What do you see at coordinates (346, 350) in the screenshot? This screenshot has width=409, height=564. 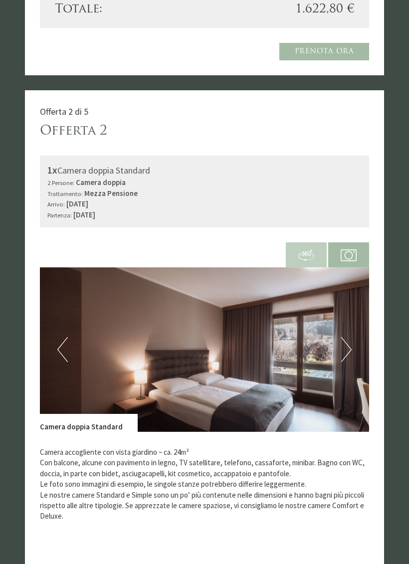 I see `button: Next` at bounding box center [346, 350].